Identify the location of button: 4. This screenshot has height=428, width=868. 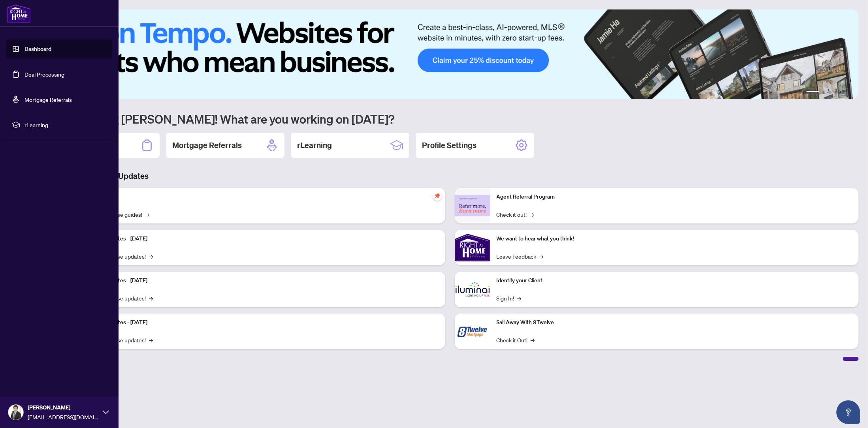
(836, 92).